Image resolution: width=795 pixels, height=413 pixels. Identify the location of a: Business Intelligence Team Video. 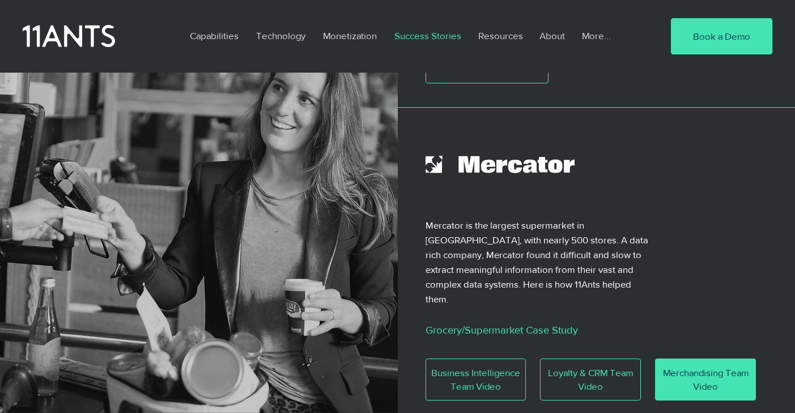
(476, 379).